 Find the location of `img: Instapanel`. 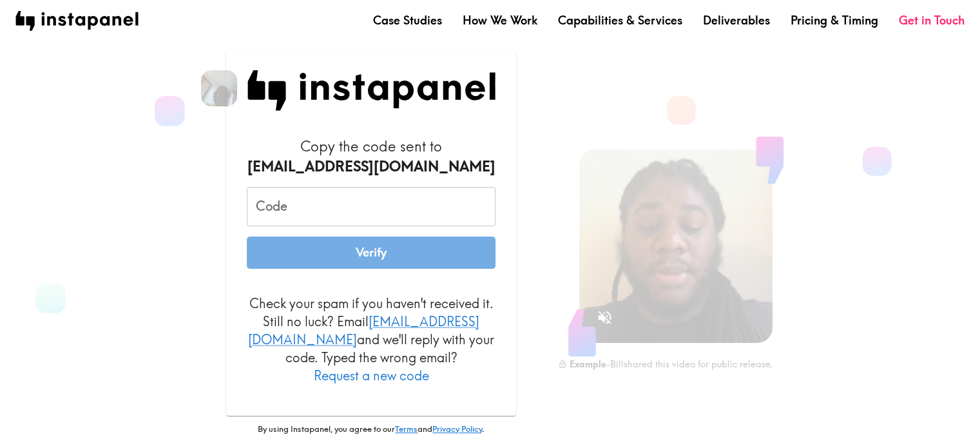

img: Instapanel is located at coordinates (371, 90).